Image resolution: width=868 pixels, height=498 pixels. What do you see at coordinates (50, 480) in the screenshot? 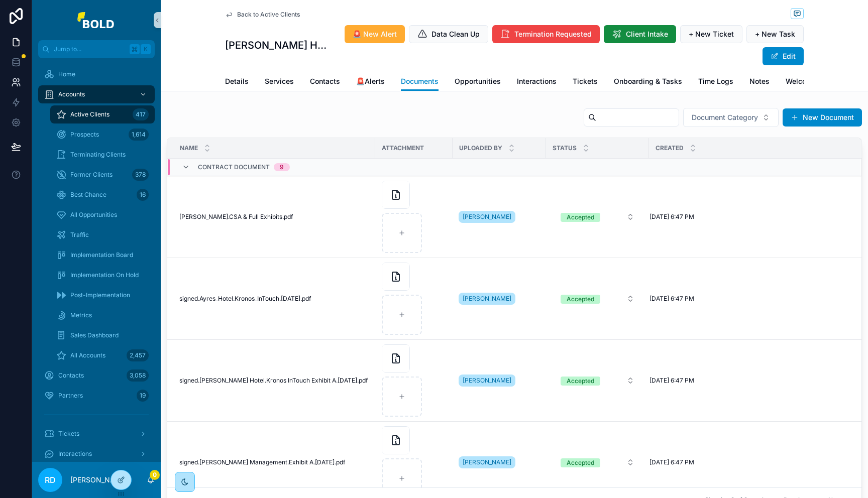
I see `span: RD` at bounding box center [50, 480].